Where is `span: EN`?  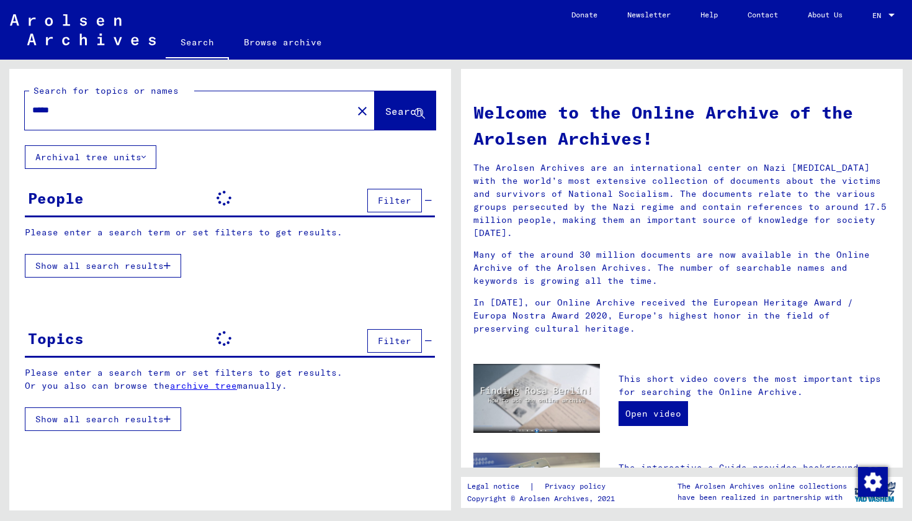 span: EN is located at coordinates (879, 16).